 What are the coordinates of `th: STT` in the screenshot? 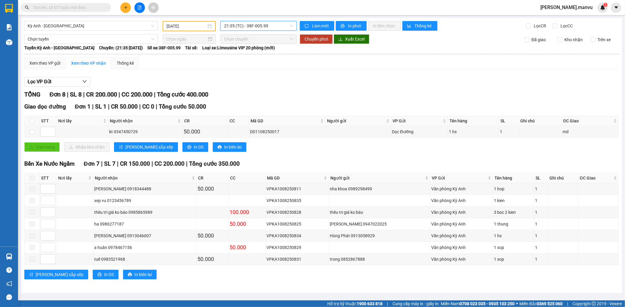 It's located at (48, 121).